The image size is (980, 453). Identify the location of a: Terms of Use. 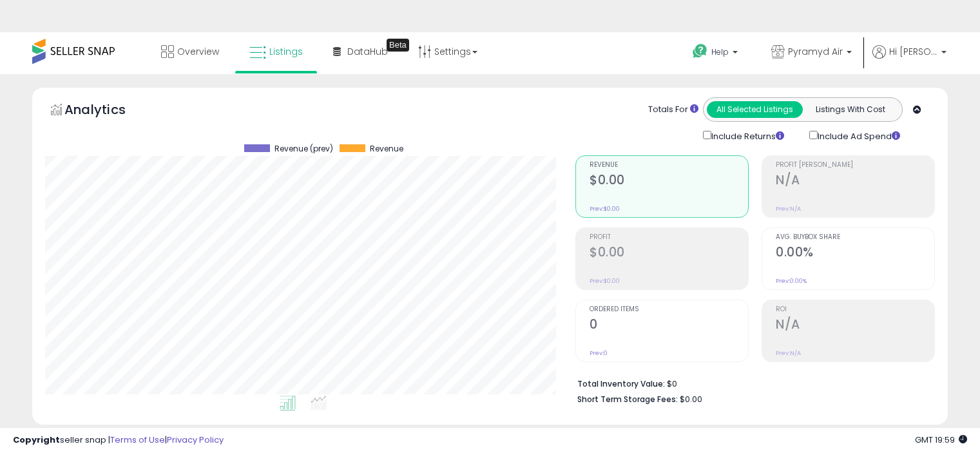
(138, 439).